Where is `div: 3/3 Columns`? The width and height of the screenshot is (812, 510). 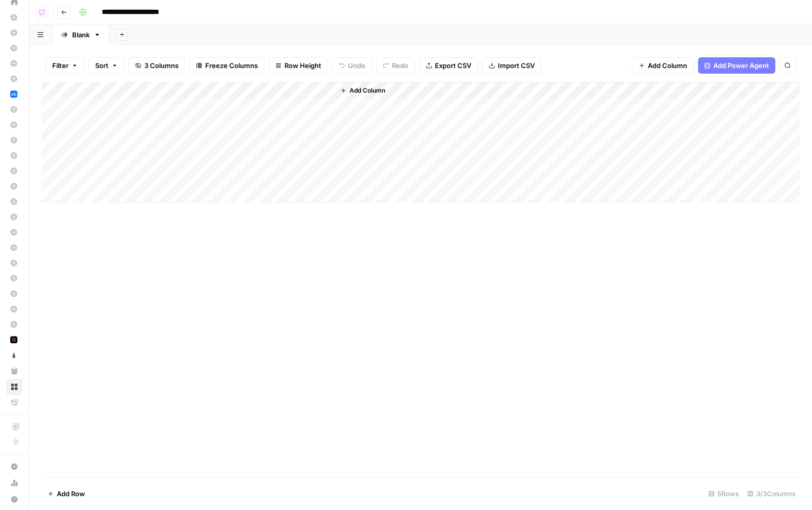
div: 3/3 Columns is located at coordinates (771, 493).